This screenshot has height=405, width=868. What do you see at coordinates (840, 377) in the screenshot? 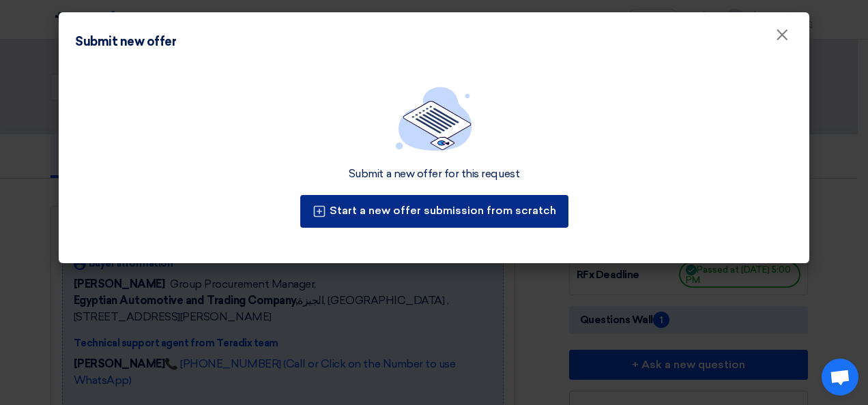
I see `div: Open chat` at bounding box center [840, 377].